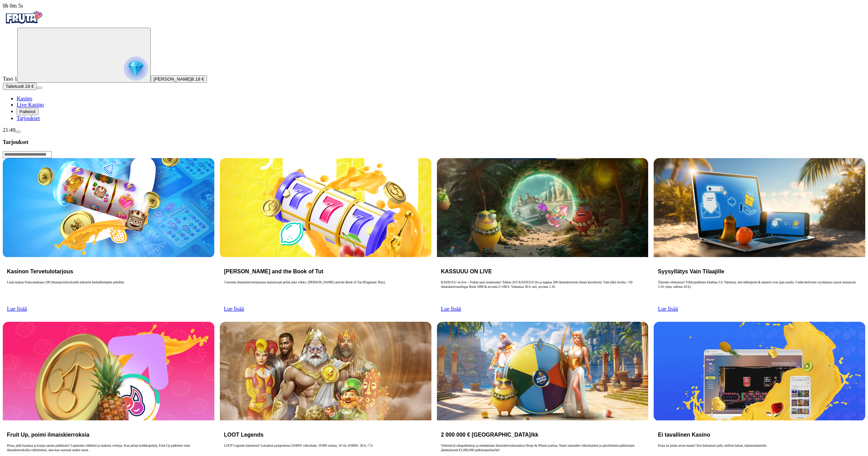 The image size is (868, 456). What do you see at coordinates (434, 142) in the screenshot?
I see `h3: Tarjoukset` at bounding box center [434, 142].